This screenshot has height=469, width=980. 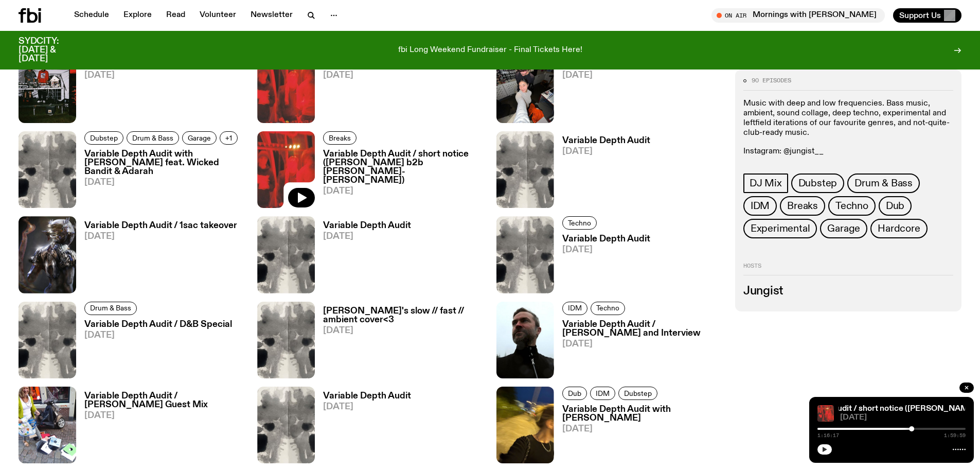 I want to click on h2: Hosts, so click(x=849, y=270).